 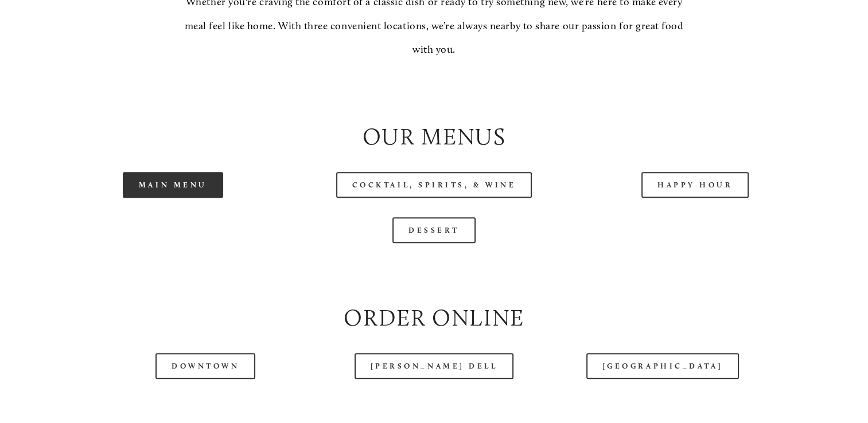 I want to click on h2: Order Online, so click(x=434, y=317).